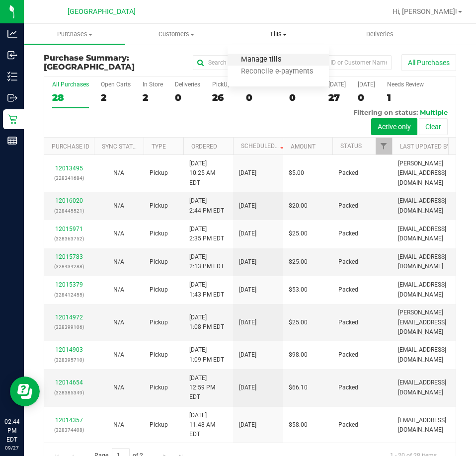 This screenshot has width=476, height=456. What do you see at coordinates (69, 317) in the screenshot?
I see `a: 12014972` at bounding box center [69, 317].